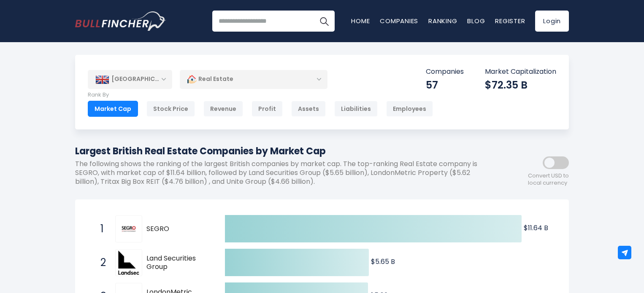  I want to click on button: Search, so click(324, 21).